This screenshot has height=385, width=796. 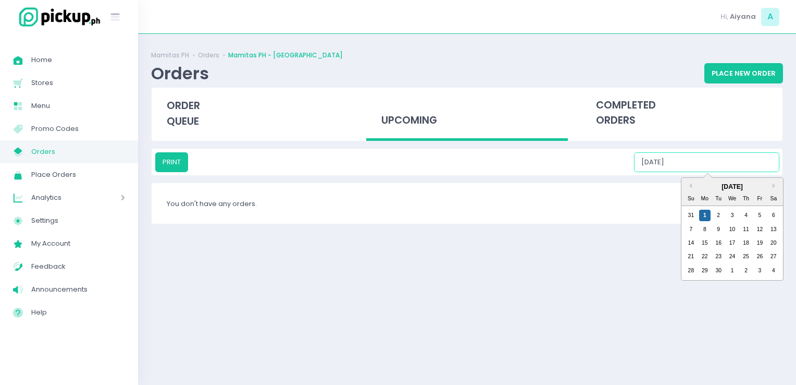 I want to click on div: day-23, so click(x=719, y=256).